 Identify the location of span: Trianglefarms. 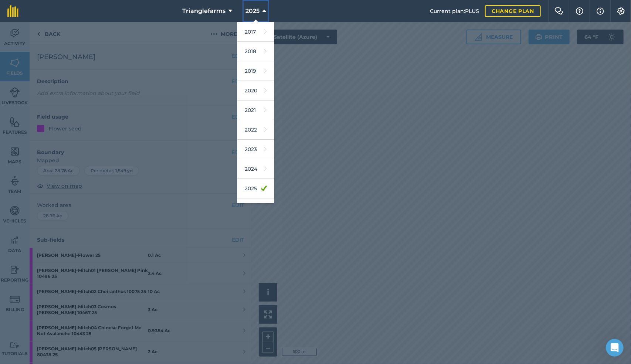
(204, 11).